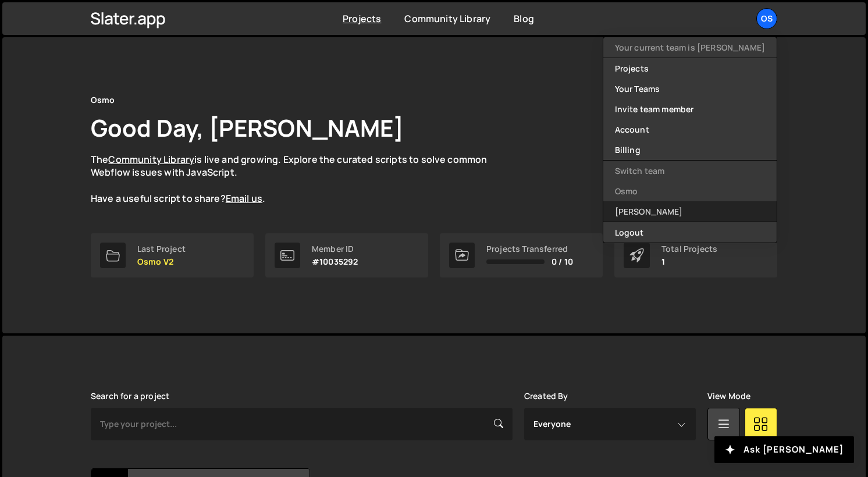 The image size is (868, 477). What do you see at coordinates (729, 396) in the screenshot?
I see `label: View Mode` at bounding box center [729, 396].